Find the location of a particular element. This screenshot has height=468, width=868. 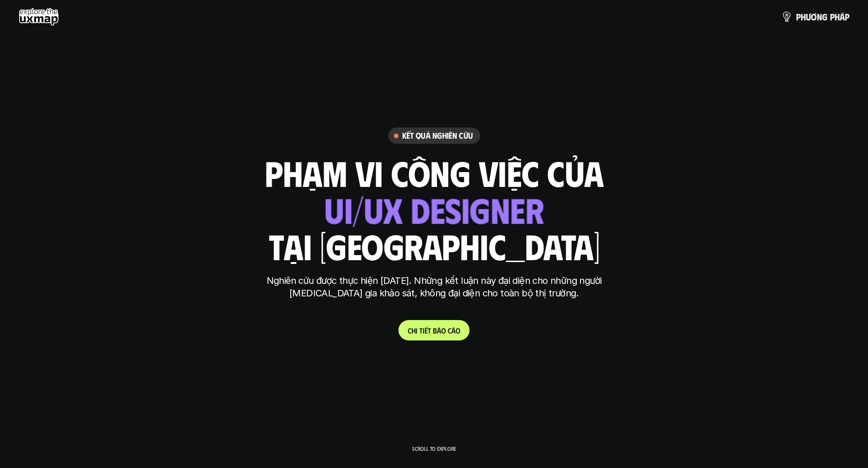

a: phươngpháp is located at coordinates (815, 17).